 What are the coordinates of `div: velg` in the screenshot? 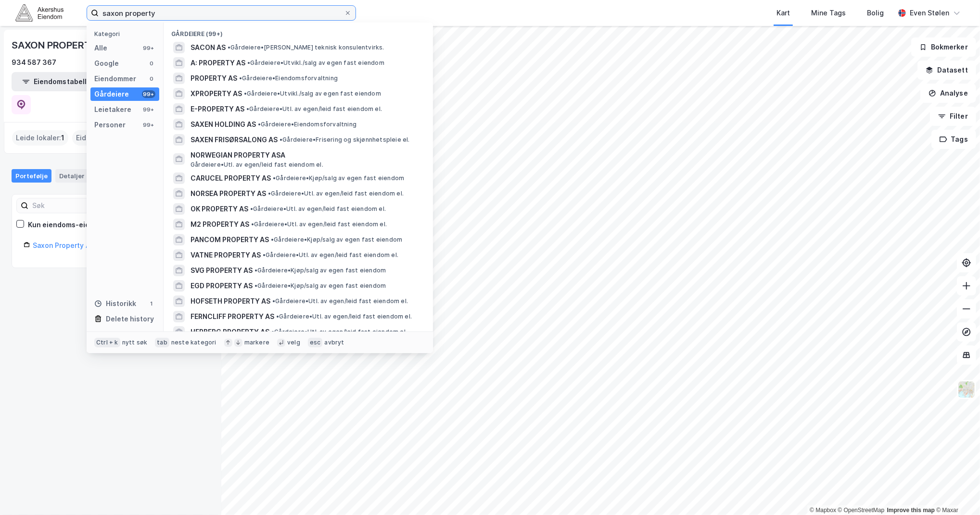 It's located at (293, 342).